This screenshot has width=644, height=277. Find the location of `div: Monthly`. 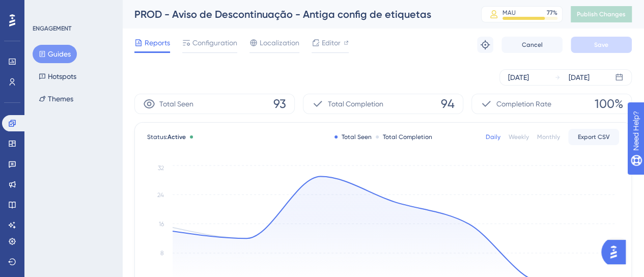

div: Monthly is located at coordinates (549, 136).